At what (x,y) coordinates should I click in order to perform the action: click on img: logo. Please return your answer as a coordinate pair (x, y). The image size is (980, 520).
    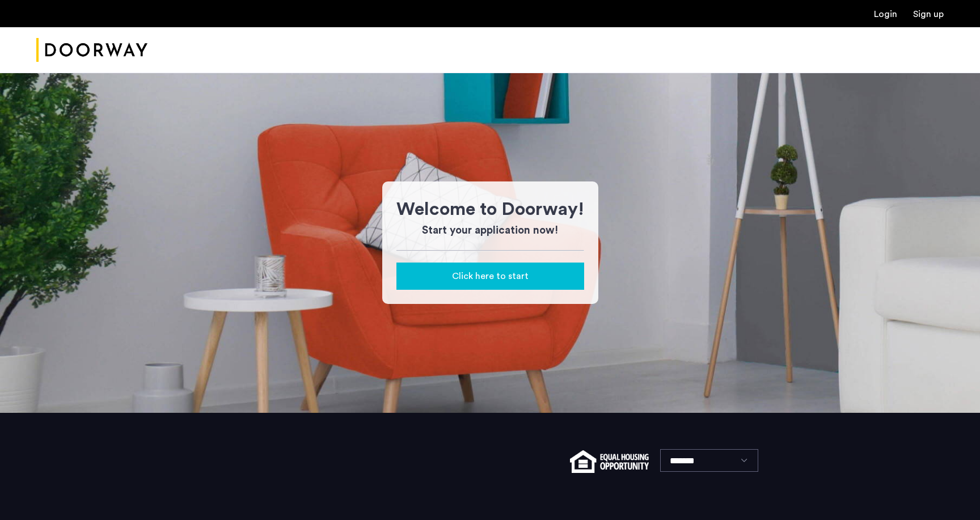
    Looking at the image, I should click on (92, 50).